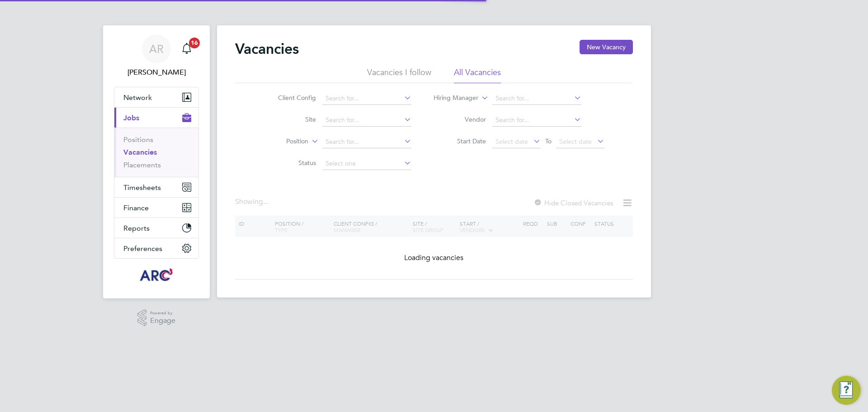 Image resolution: width=868 pixels, height=412 pixels. I want to click on button: Reports, so click(157, 228).